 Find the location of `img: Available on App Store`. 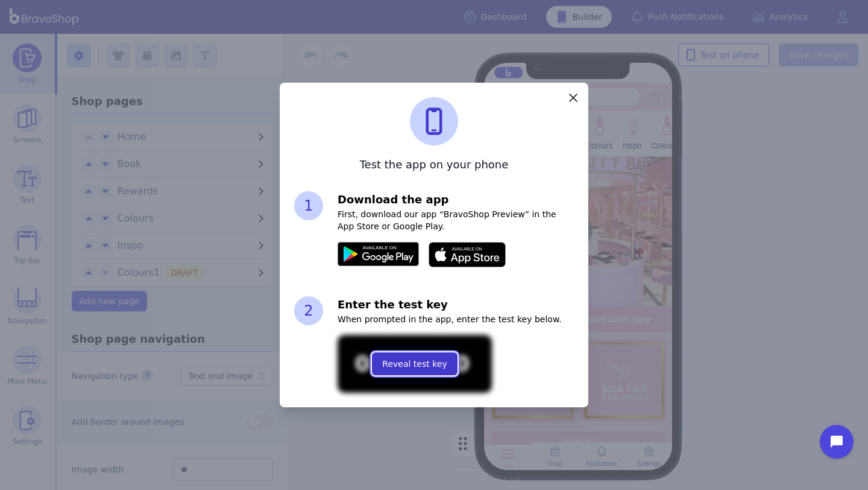

img: Available on App Store is located at coordinates (467, 255).